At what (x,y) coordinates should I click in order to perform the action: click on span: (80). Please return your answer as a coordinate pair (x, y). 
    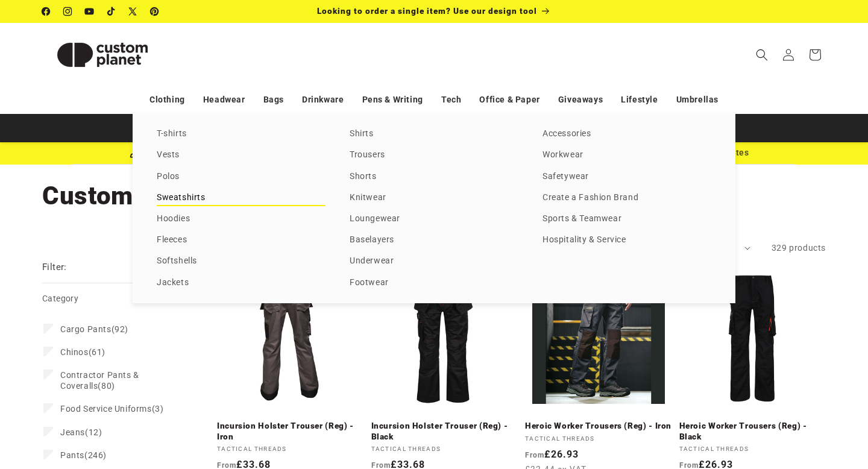
    Looking at the image, I should click on (119, 380).